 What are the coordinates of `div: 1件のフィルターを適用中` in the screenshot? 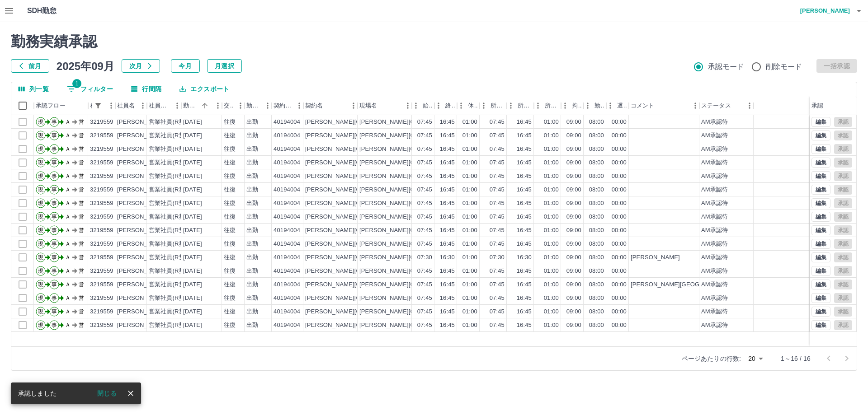 It's located at (98, 106).